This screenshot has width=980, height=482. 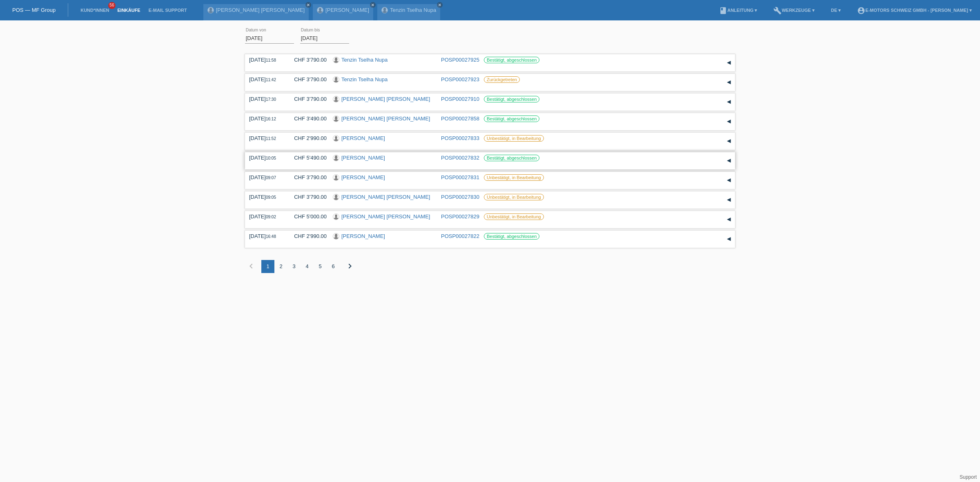 I want to click on a: Support, so click(x=968, y=477).